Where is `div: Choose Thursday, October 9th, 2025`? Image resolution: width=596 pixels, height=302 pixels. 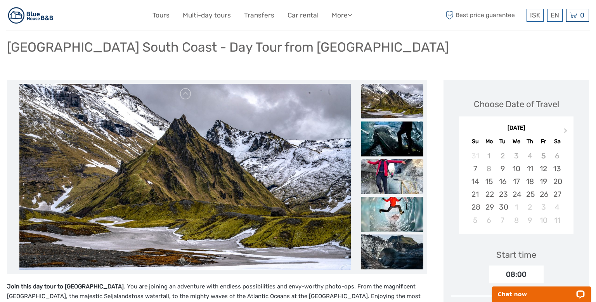
div: Choose Thursday, October 9th, 2025 is located at coordinates (530, 220).